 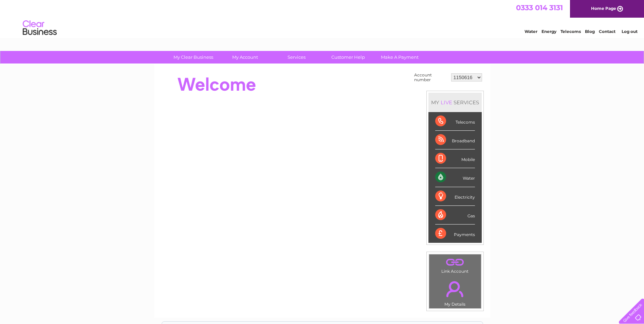 I want to click on img: logo.png, so click(x=40, y=28).